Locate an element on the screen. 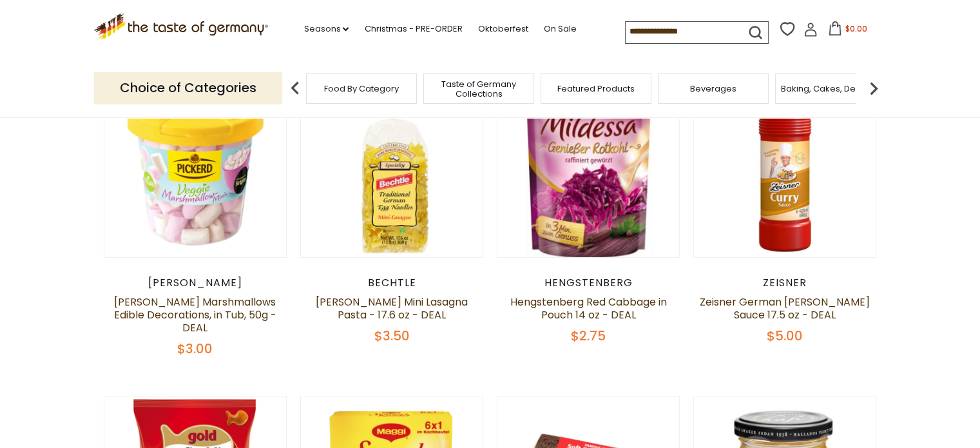  span: $2.75 is located at coordinates (588, 336).